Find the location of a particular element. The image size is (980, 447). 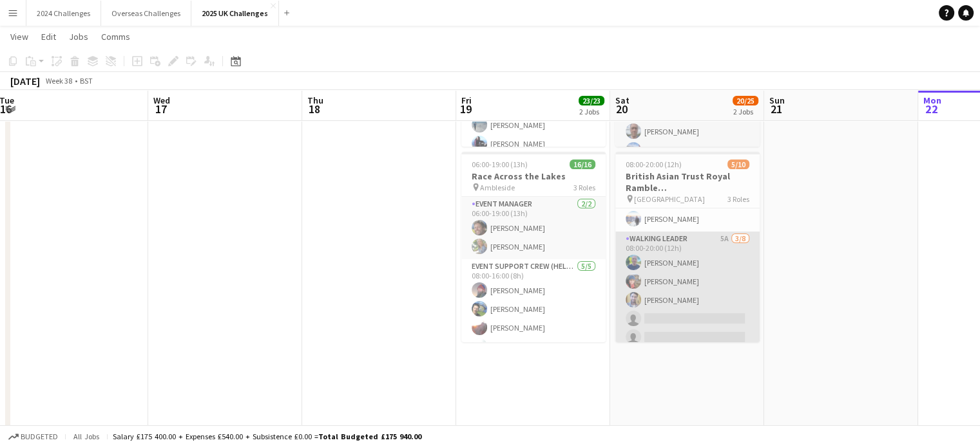

app-job-card: 06:00-19:00 (13h)16/16Race Across the Lakes Ambleside3 RolesEvent Manager2/206:00-19:00 (13h)[PER... is located at coordinates (533, 247).